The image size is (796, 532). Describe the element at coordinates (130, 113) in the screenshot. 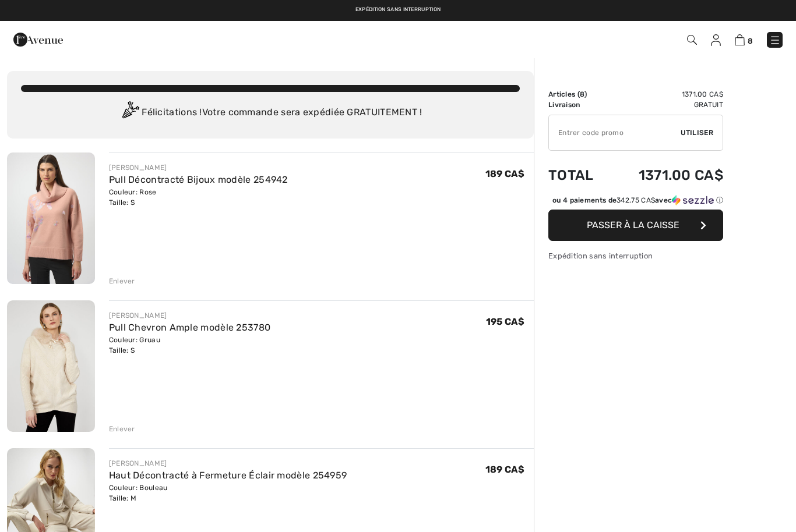

I see `img: Congratulation2.svg` at that location.